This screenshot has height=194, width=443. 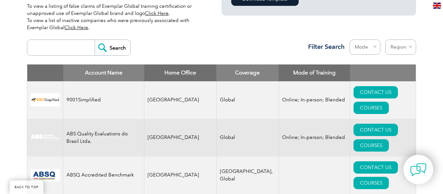 What do you see at coordinates (324, 47) in the screenshot?
I see `h3: Filter Search` at bounding box center [324, 47].